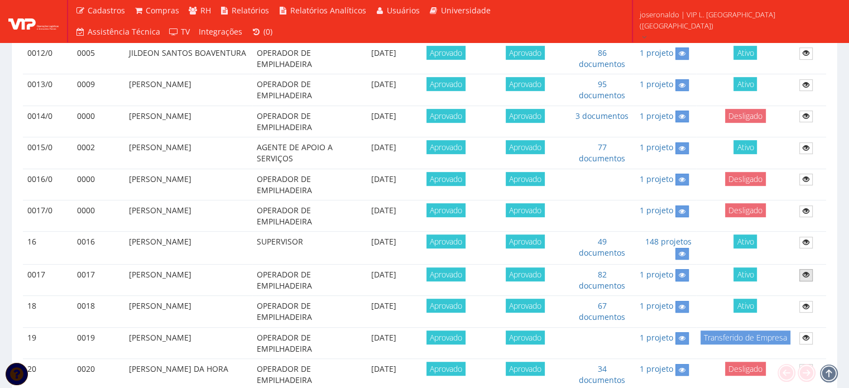 The height and width of the screenshot is (388, 849). I want to click on span: Compras, so click(163, 10).